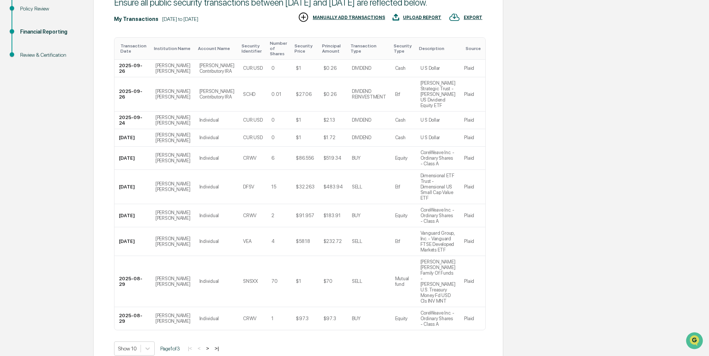 This screenshot has height=356, width=709. Describe the element at coordinates (430, 120) in the screenshot. I see `div: U S Dollar` at that location.